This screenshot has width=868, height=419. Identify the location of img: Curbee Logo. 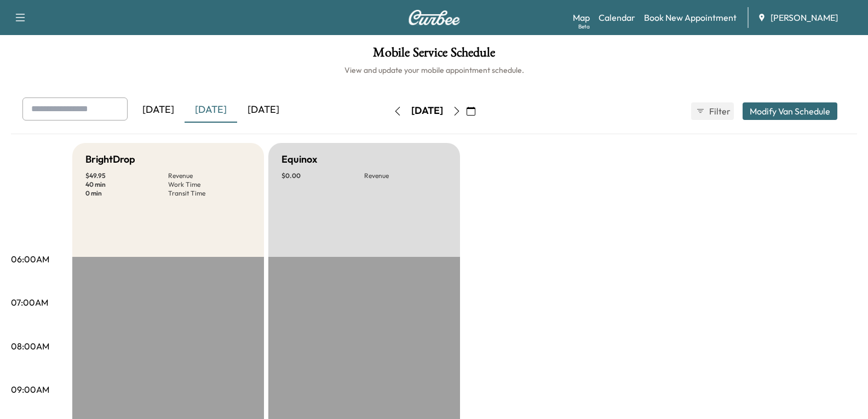
(435, 18).